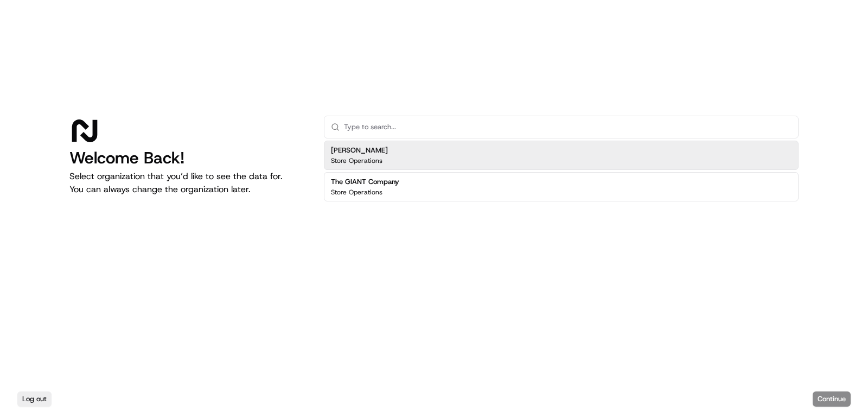 This screenshot has height=411, width=868. Describe the element at coordinates (187, 158) in the screenshot. I see `h1: Welcome Back!` at that location.